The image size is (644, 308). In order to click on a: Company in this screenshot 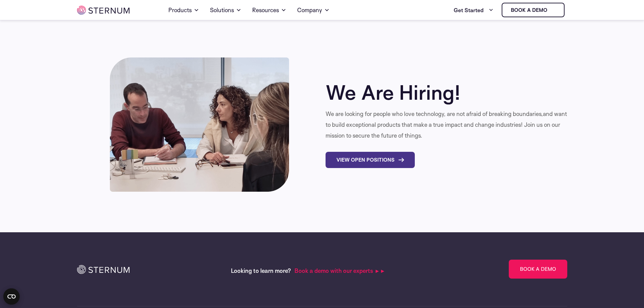, I will do `click(313, 10)`.